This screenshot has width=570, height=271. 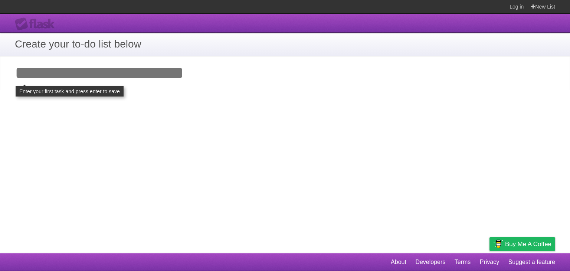 I want to click on a: Developers, so click(x=430, y=262).